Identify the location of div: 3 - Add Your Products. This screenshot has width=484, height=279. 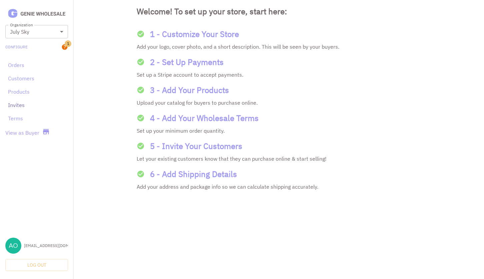
(279, 90).